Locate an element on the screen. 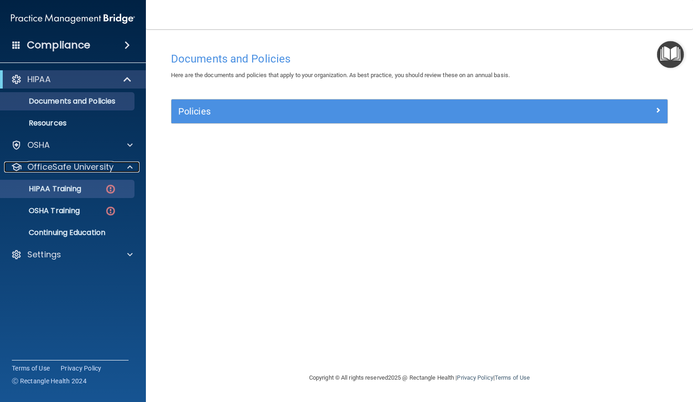  p: HIPAA Training is located at coordinates (43, 189).